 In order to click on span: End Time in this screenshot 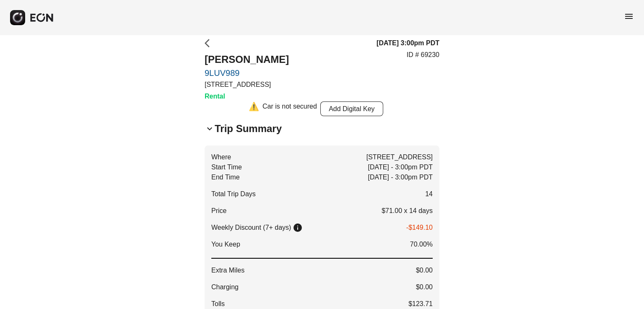, I will do `click(225, 177)`.